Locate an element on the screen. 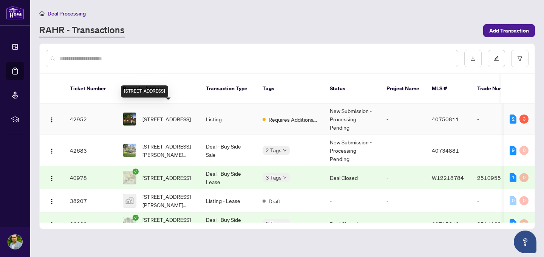  button: filter is located at coordinates (520, 59).